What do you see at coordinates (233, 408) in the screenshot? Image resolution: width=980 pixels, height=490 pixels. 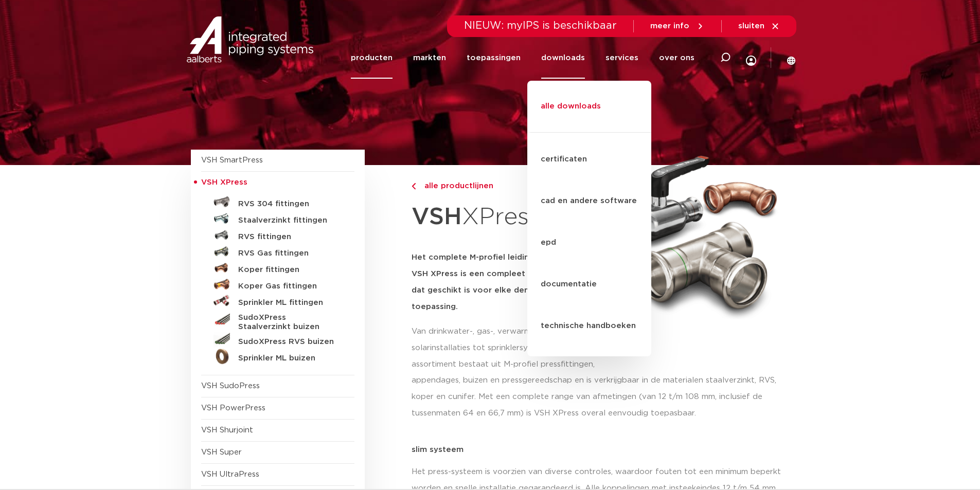 I see `a: VSH PowerPress` at bounding box center [233, 408].